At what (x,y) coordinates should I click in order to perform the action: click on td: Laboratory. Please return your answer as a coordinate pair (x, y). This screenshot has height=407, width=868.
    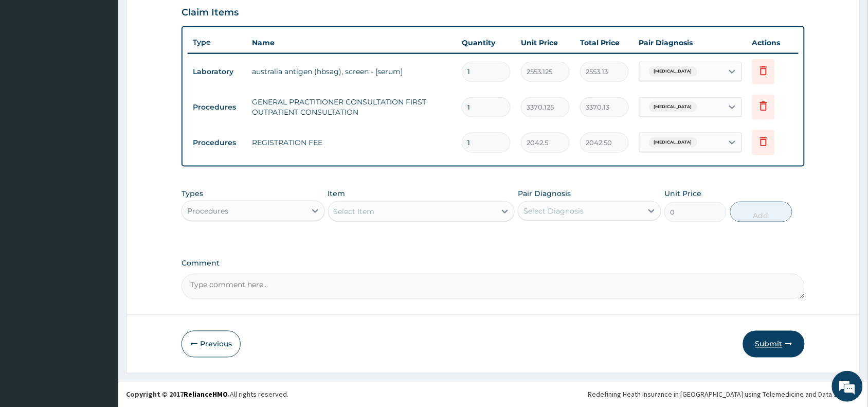
    Looking at the image, I should click on (217, 72).